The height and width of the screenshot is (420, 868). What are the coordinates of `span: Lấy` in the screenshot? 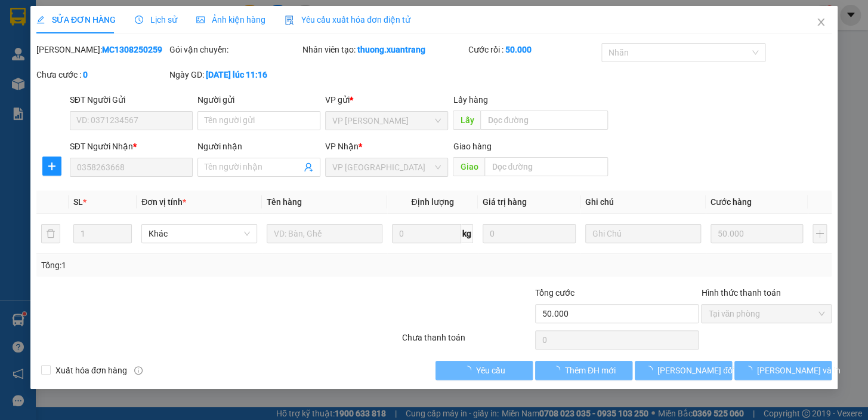 It's located at (467, 120).